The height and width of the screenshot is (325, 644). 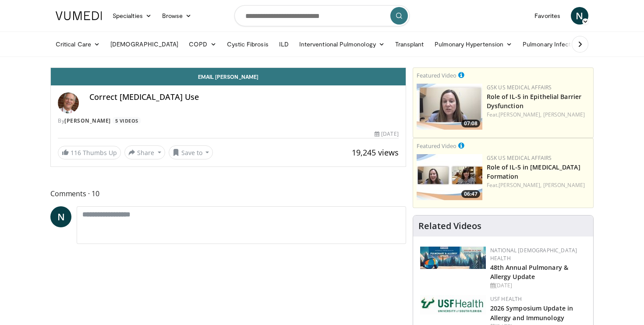 What do you see at coordinates (506, 299) in the screenshot?
I see `a: USF Health` at bounding box center [506, 299].